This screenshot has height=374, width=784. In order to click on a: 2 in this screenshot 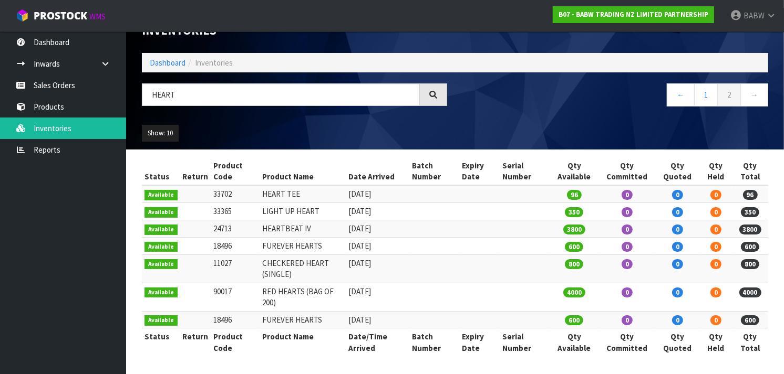, I will do `click(728, 95)`.